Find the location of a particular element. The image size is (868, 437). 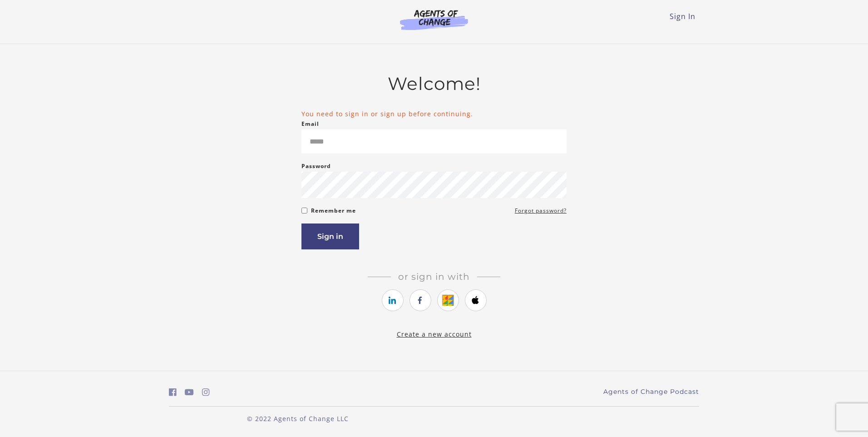

label: Email is located at coordinates (310, 124).